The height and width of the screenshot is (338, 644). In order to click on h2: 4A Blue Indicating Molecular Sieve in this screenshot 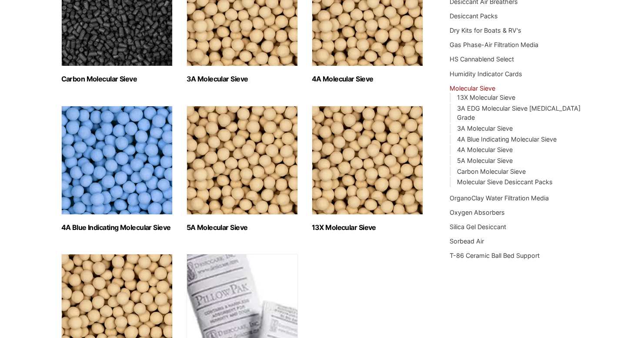, I will do `click(117, 227)`.